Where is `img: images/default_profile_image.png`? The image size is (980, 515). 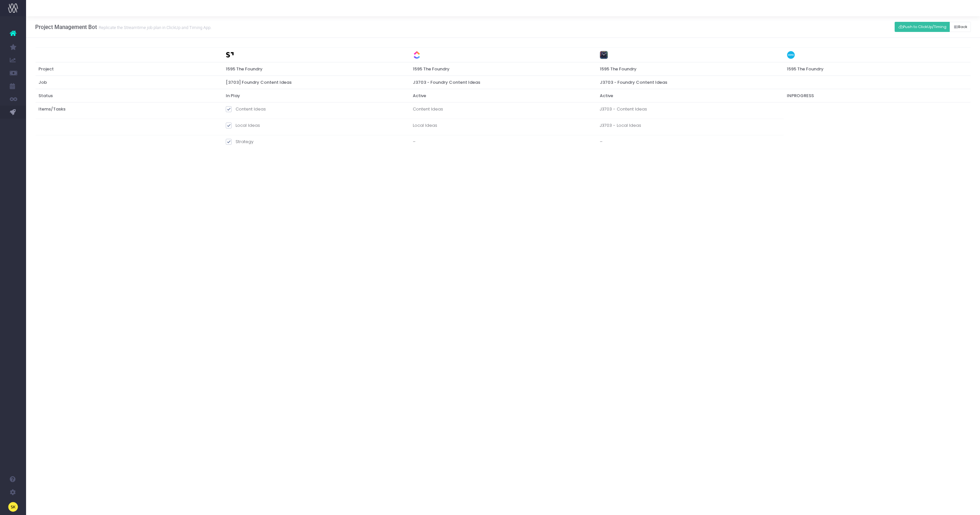 img: images/default_profile_image.png is located at coordinates (13, 506).